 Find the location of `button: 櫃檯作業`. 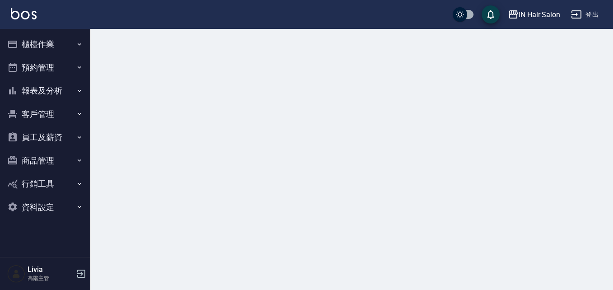

button: 櫃檯作業 is located at coordinates (45, 44).